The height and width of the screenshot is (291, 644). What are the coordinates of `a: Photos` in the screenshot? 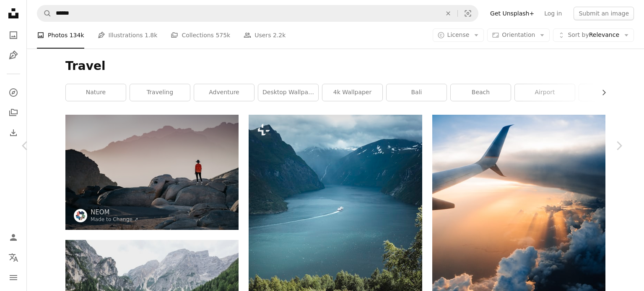 It's located at (14, 35).